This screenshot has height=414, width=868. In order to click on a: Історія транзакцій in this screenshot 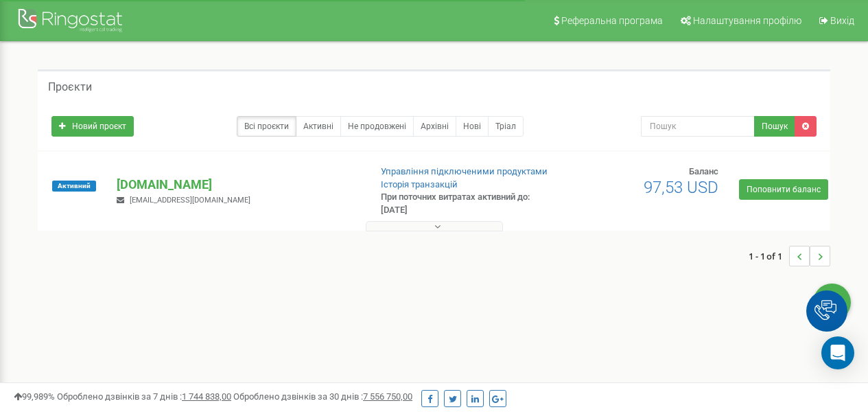, I will do `click(419, 184)`.